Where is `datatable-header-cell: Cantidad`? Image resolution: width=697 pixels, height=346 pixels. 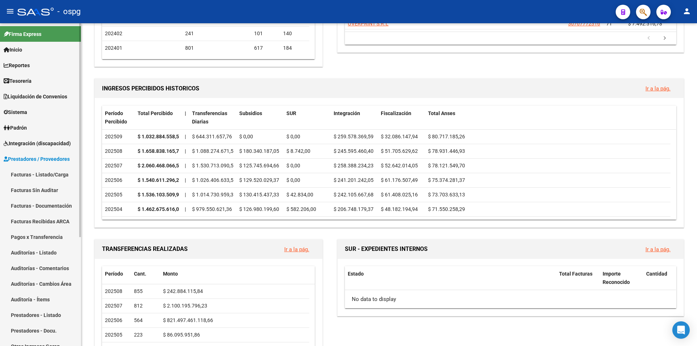 datatable-header-cell: Cantidad is located at coordinates (660, 278).